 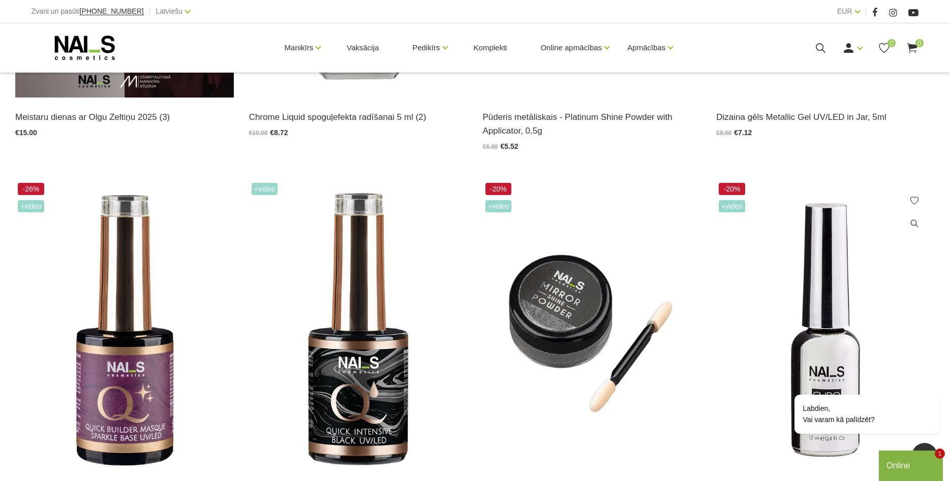 What do you see at coordinates (358, 330) in the screenshot?
I see `a: Quick Intensive Black - īpaši pigmentēta melnā gellaka. * Vienmērīgs pārklājums 1 kārtā bez svītr...` at bounding box center [358, 330].